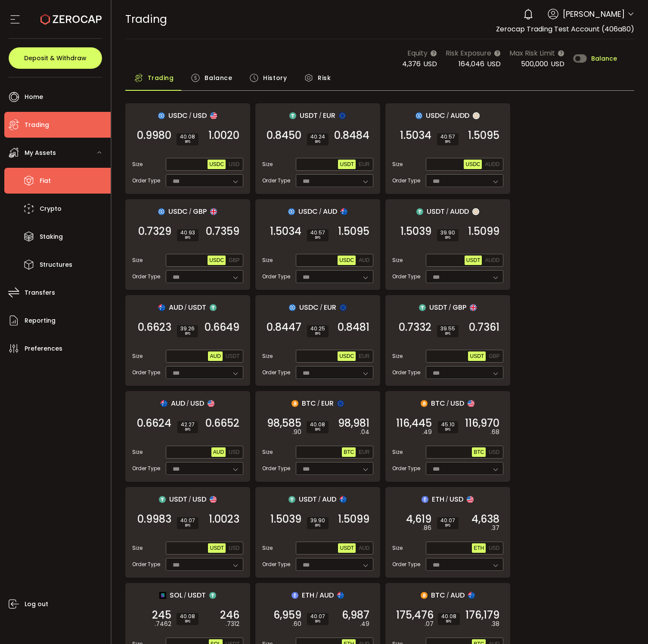  I want to click on span: Zerocap Trading Test Account (406a80), so click(565, 29).